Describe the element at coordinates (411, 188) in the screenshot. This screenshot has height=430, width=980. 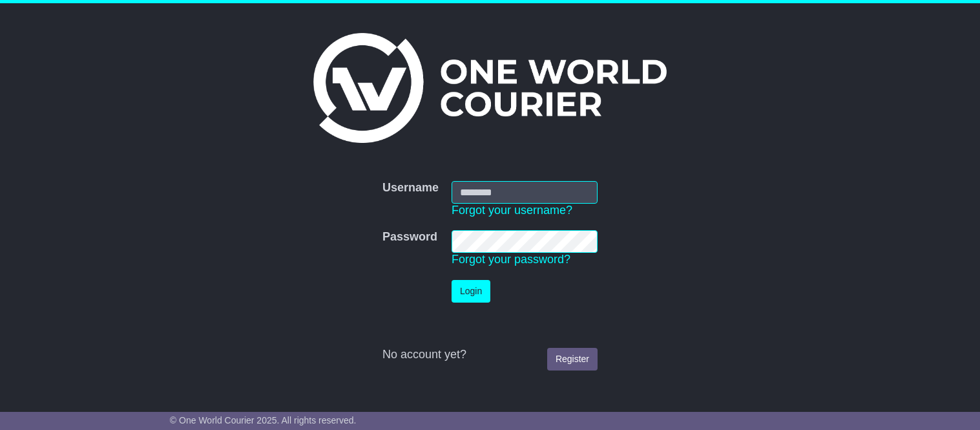
I see `label: Username` at that location.